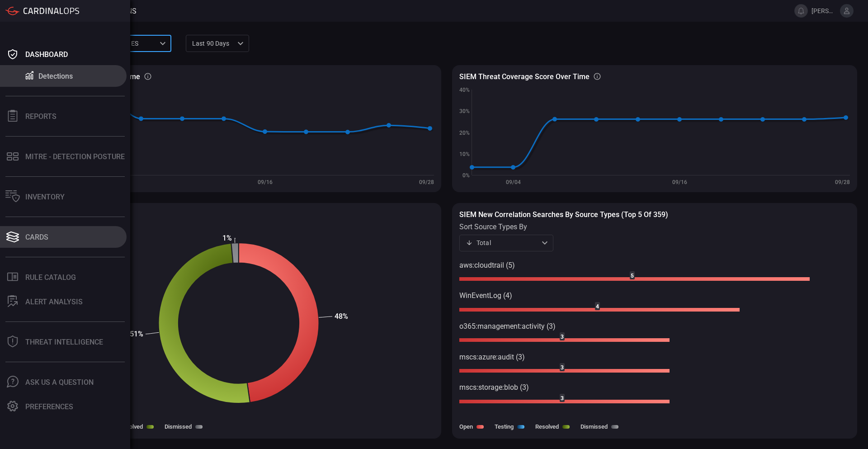  I want to click on p: Last 90 days, so click(214, 43).